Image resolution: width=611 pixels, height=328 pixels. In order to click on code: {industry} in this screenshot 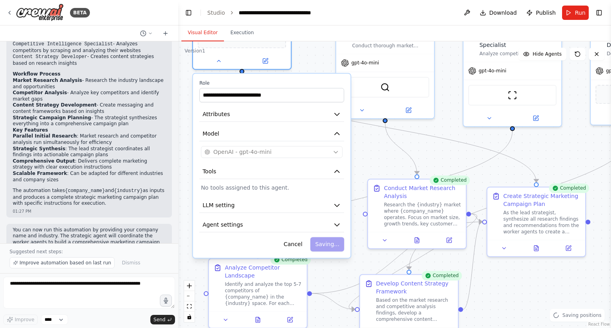, I will do `click(128, 191)`.